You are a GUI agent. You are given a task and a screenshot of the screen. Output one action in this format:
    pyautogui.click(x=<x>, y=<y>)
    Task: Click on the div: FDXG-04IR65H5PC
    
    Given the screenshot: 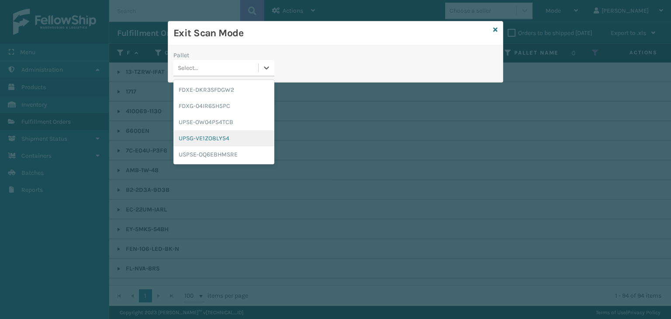 What is the action you would take?
    pyautogui.click(x=224, y=106)
    